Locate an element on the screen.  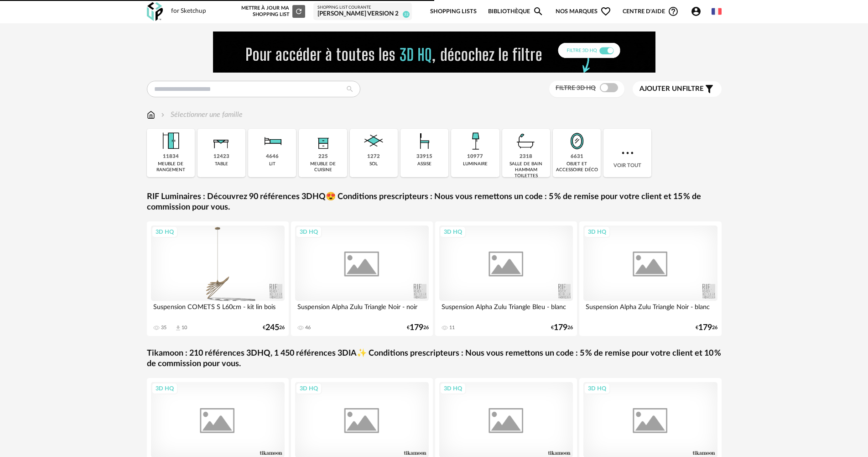
div: for Sketchup is located at coordinates (189, 11).